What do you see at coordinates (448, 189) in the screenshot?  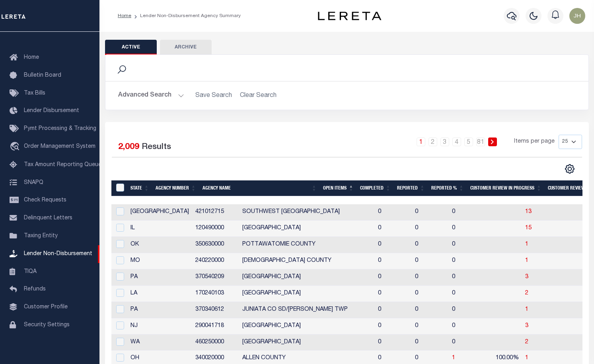 I see `th: Reported %: activate to sort column ascending` at bounding box center [448, 189].